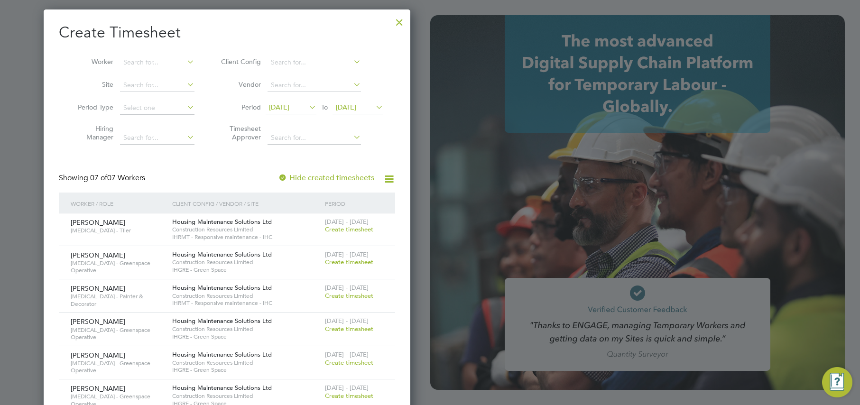  I want to click on button: Engage Resource Center, so click(837, 382).